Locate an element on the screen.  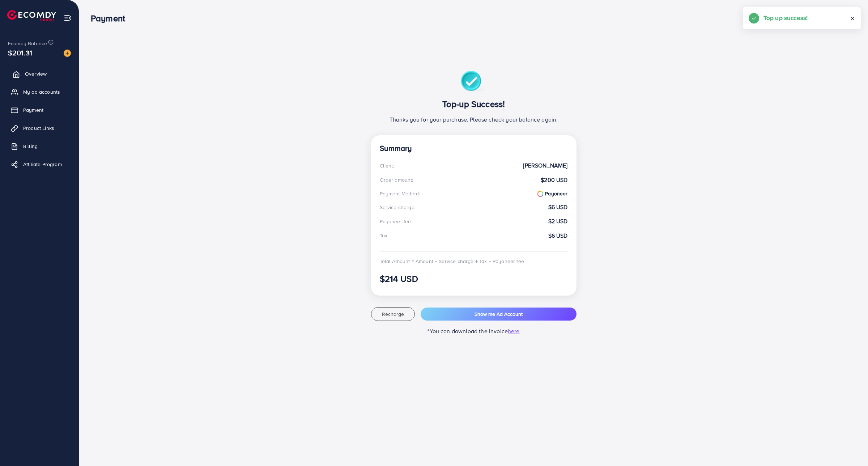
img: payoneer is located at coordinates (541, 194).